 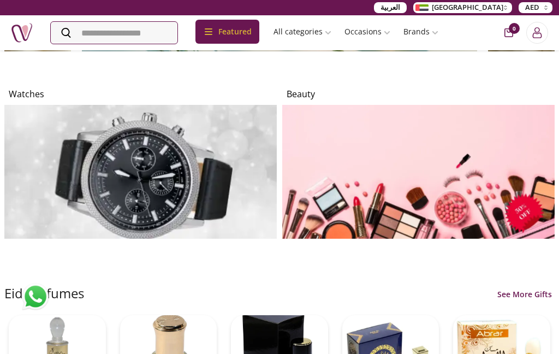 What do you see at coordinates (22, 33) in the screenshot?
I see `img: Nigwa-uae-gifts` at bounding box center [22, 33].